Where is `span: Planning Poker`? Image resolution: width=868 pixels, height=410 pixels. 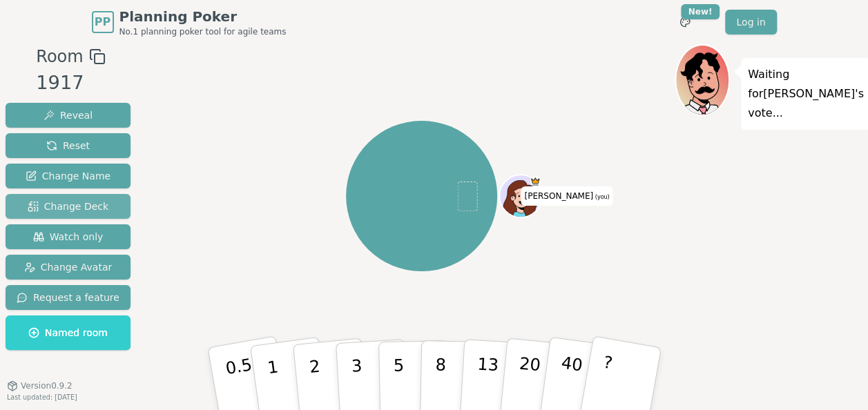
span: Planning Poker is located at coordinates (203, 17).